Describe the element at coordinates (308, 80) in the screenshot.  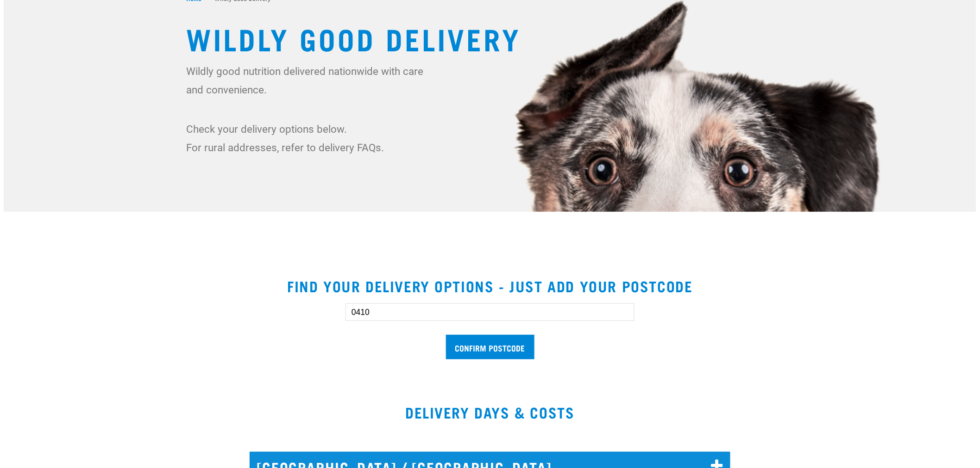
I see `p: Wildly good nutrition delivered nationwide with care and convenience.` at that location.